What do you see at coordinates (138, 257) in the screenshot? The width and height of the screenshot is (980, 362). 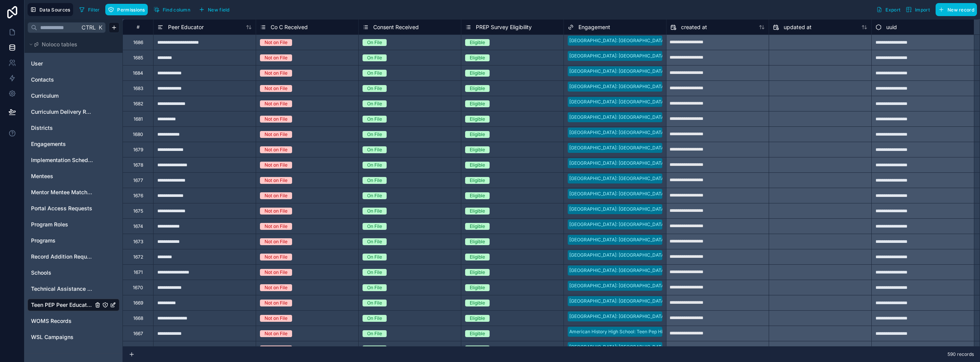 I see `div: 1672` at bounding box center [138, 257].